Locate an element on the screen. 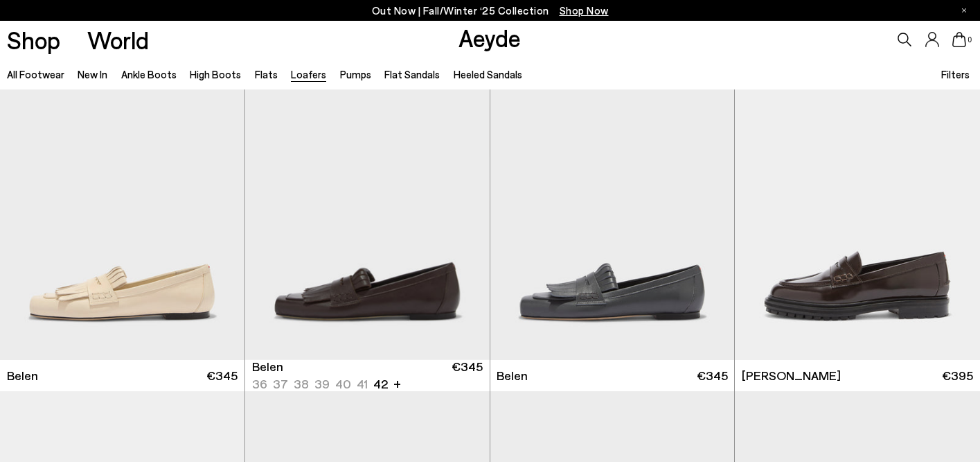 The width and height of the screenshot is (980, 462). span: €395 is located at coordinates (957, 375).